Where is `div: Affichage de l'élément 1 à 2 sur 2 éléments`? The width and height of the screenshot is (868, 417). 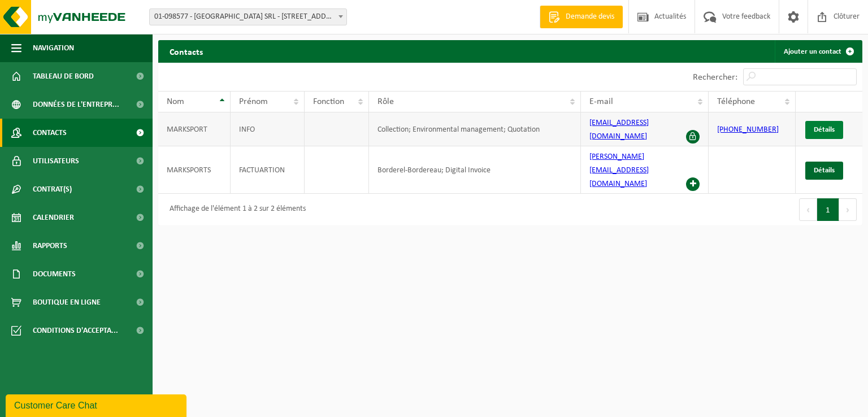 div: Affichage de l'élément 1 à 2 sur 2 éléments is located at coordinates (235, 210).